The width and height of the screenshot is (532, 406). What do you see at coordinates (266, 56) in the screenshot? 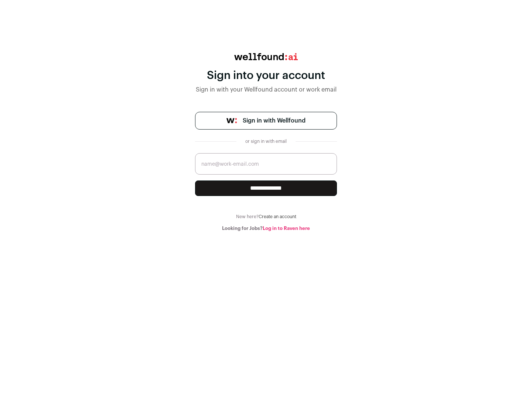
I see `img: wellfound:ai` at bounding box center [266, 56].